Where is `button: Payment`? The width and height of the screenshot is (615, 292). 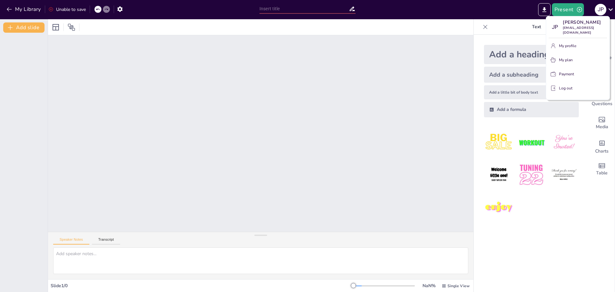
button: Payment is located at coordinates (578, 74).